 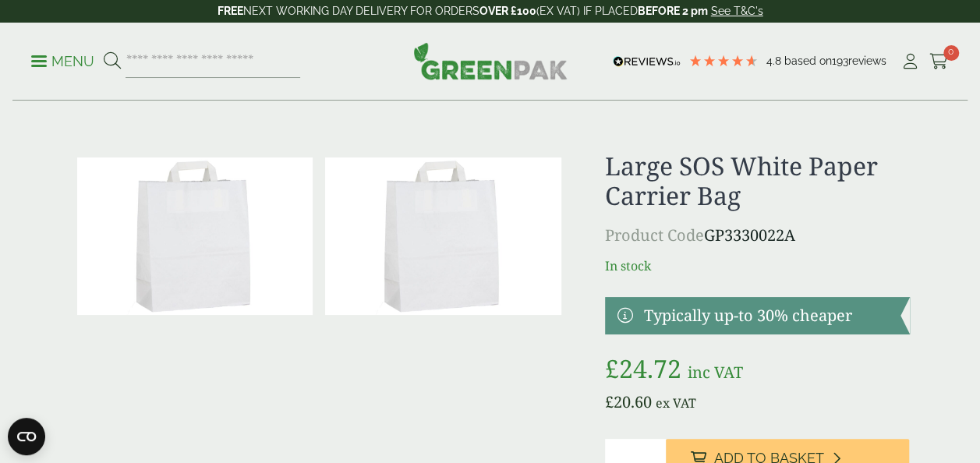 I want to click on div: 4.8 Stars, so click(x=724, y=60).